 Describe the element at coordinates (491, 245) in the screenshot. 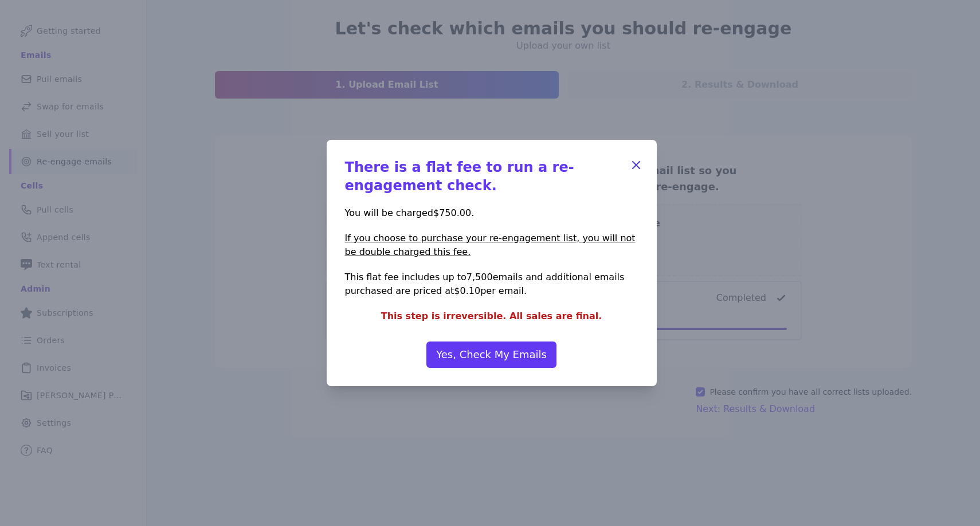

I see `p: If you choose to purchase your re-engagement list, you will not be double charged this fee.` at that location.